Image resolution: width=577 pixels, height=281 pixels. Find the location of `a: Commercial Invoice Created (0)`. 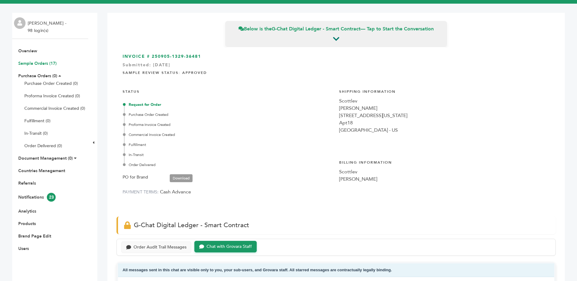

a: Commercial Invoice Created (0) is located at coordinates (55, 108).